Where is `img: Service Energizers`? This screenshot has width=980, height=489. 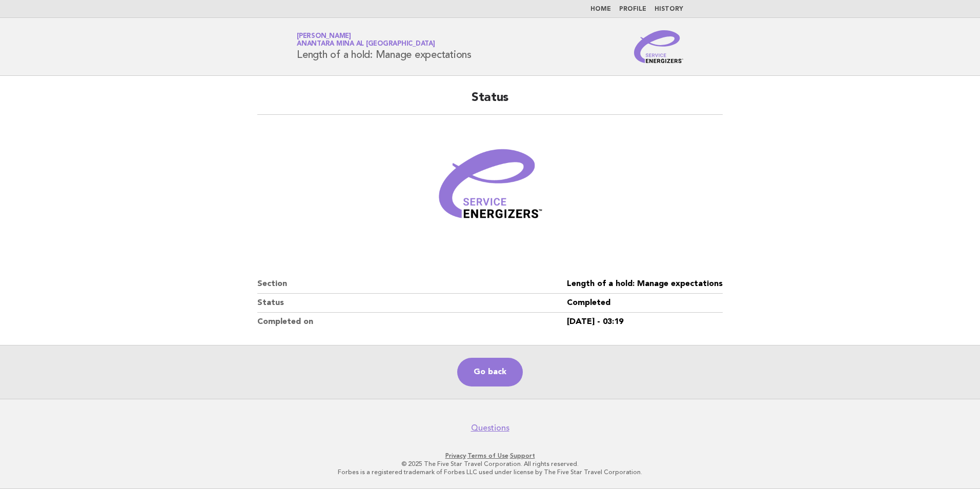 img: Service Energizers is located at coordinates (659, 46).